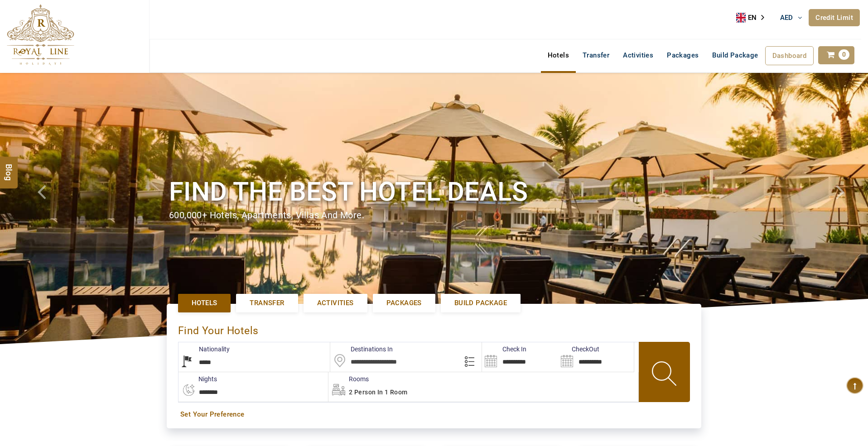 Image resolution: width=868 pixels, height=446 pixels. What do you see at coordinates (9, 167) in the screenshot?
I see `span: Blog` at bounding box center [9, 167].